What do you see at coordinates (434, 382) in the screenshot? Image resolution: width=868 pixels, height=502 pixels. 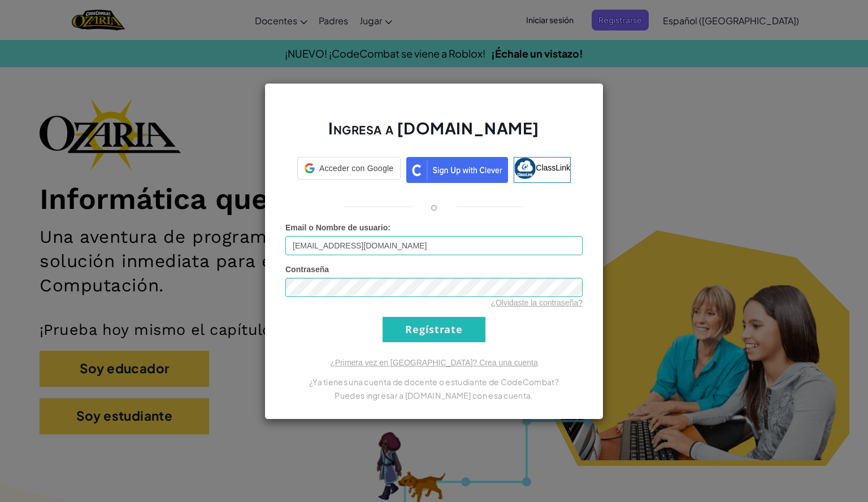 I see `p: ¿Ya tienes una cuenta de docente o estudiante de CodeCombat?` at bounding box center [434, 382].